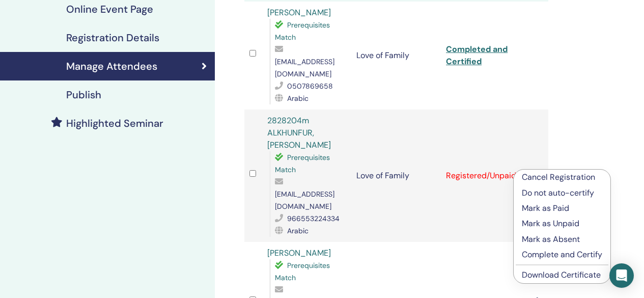  I want to click on h4: Publish, so click(84, 95).